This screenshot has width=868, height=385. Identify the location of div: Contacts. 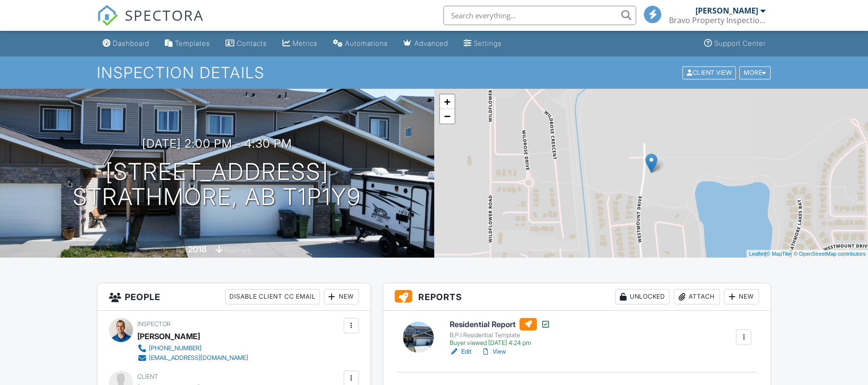
(251, 43).